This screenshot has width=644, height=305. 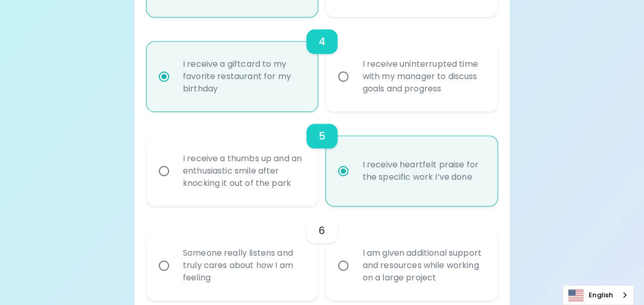 What do you see at coordinates (598, 294) in the screenshot?
I see `aside: Language selected: English` at bounding box center [598, 294].